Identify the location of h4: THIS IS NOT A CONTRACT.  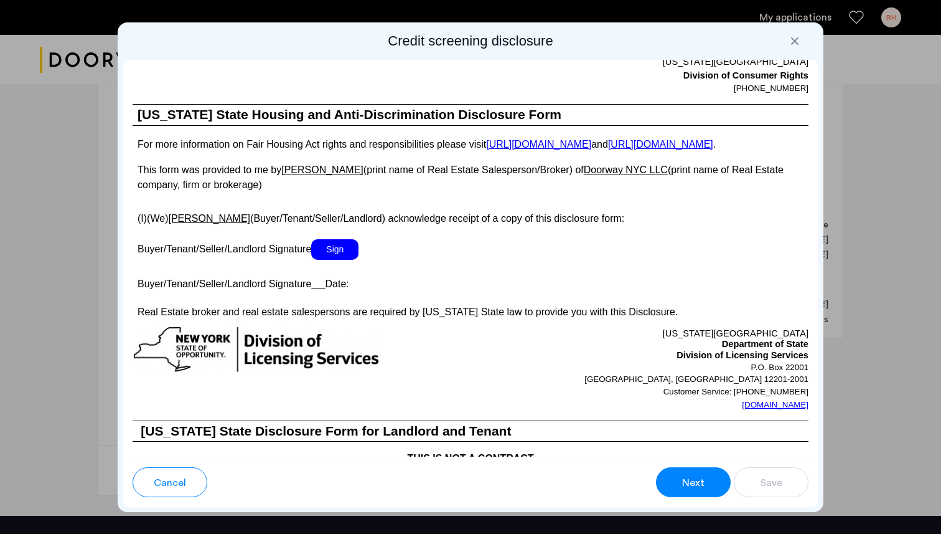
(471, 453).